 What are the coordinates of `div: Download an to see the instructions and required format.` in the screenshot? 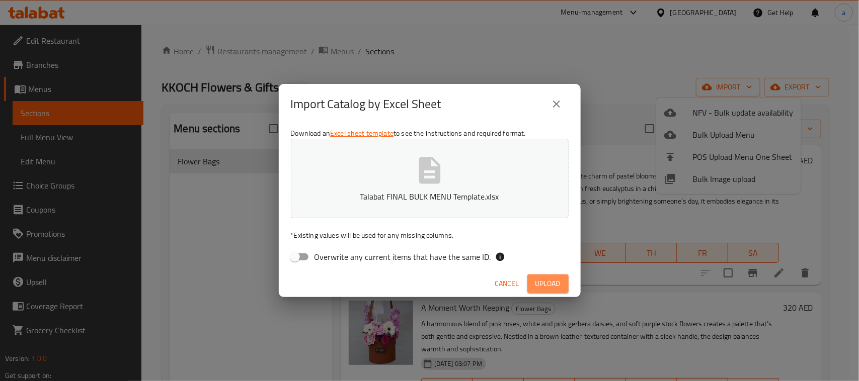 It's located at (430, 197).